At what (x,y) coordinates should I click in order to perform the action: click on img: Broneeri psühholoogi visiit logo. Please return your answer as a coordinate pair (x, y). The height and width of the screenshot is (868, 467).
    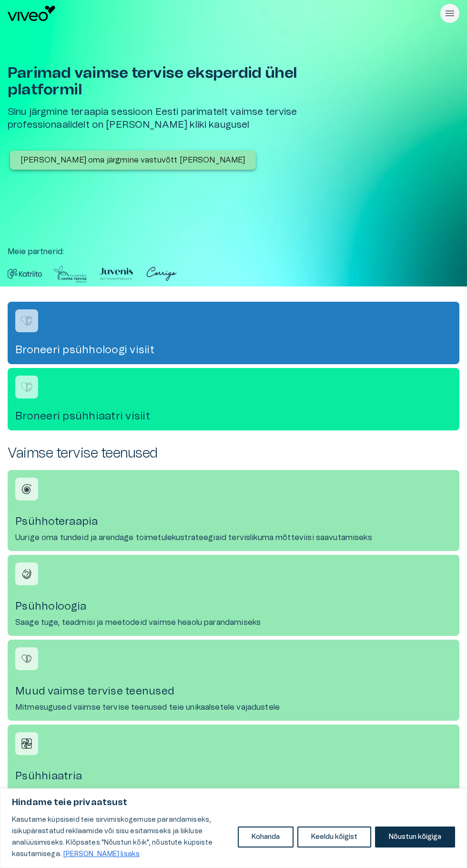
    Looking at the image, I should click on (27, 321).